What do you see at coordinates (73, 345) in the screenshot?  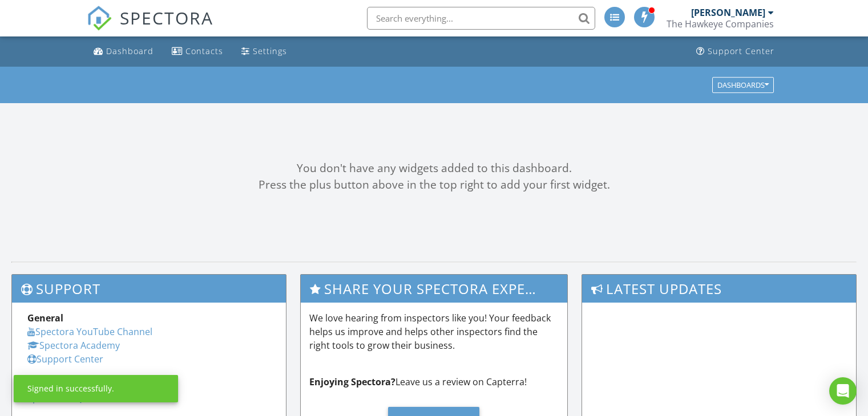 I see `a: Spectora Academy` at bounding box center [73, 345].